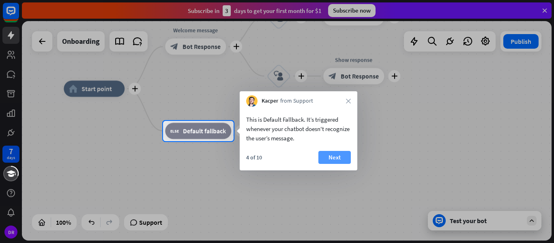 The image size is (554, 243). I want to click on button: Next, so click(334, 157).